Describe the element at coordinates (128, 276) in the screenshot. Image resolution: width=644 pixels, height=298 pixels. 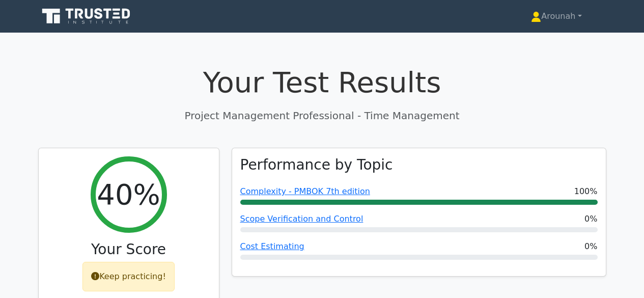
I see `div: Keep practicing!` at that location.